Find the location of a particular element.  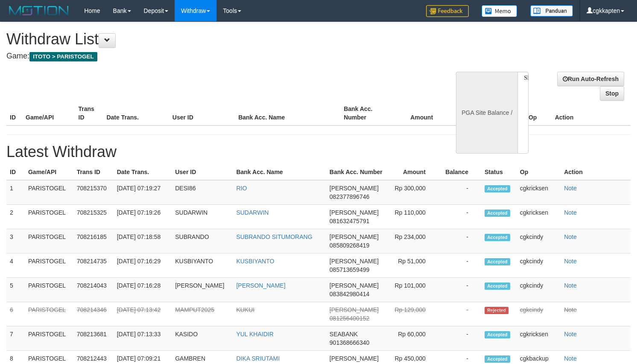

th: Balance is located at coordinates (470, 113).